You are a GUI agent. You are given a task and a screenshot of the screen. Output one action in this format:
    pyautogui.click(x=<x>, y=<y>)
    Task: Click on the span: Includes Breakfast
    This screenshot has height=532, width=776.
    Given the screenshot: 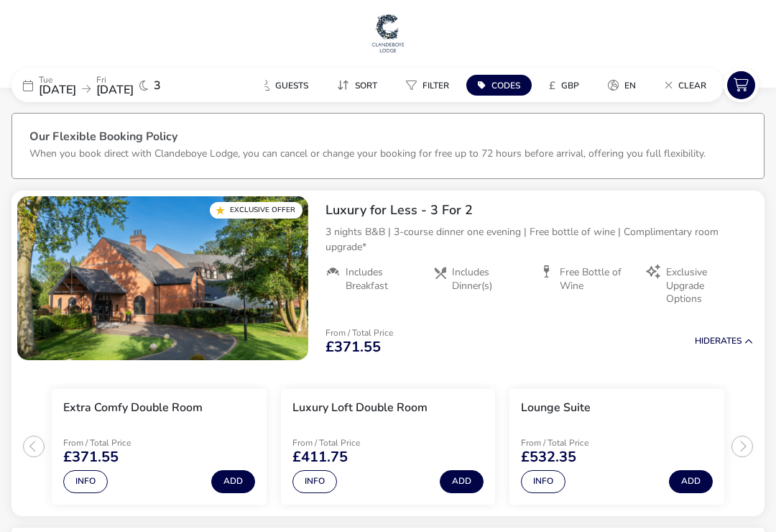 What is the action you would take?
    pyautogui.click(x=383, y=279)
    